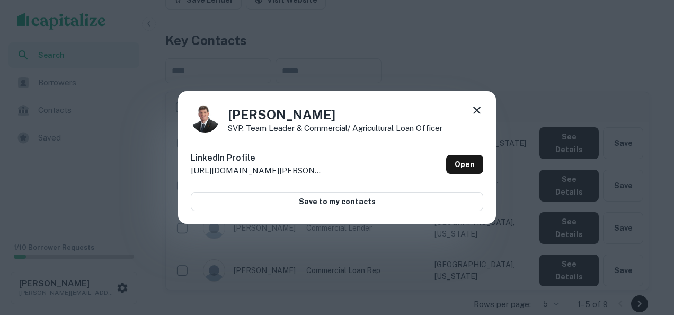 The height and width of the screenshot is (315, 674). I want to click on p: SVP, Team Leader & Commercial/ Agricultural Loan Officer, so click(335, 128).